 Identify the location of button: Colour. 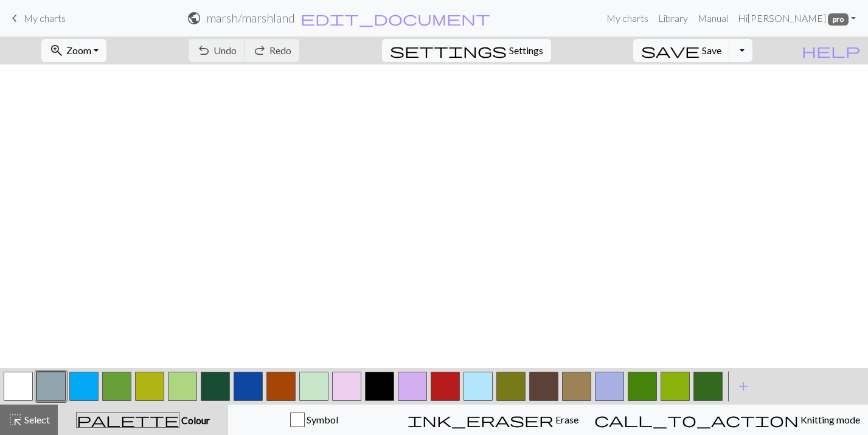
(143, 420).